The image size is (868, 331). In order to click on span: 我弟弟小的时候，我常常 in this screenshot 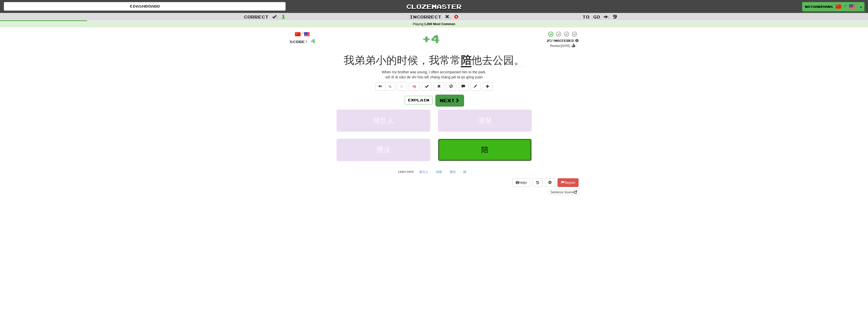, I will do `click(402, 61)`.